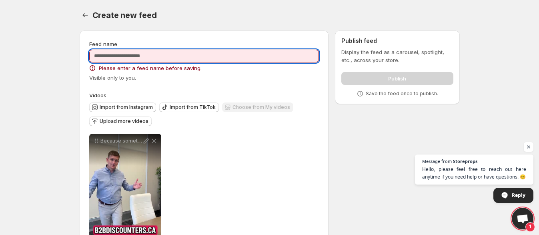  Describe the element at coordinates (121, 141) in the screenshot. I see `p: Because sometimes life stains and sometimes you need 200L of POWER to fight back From [GEOGRAPHIC...` at that location.